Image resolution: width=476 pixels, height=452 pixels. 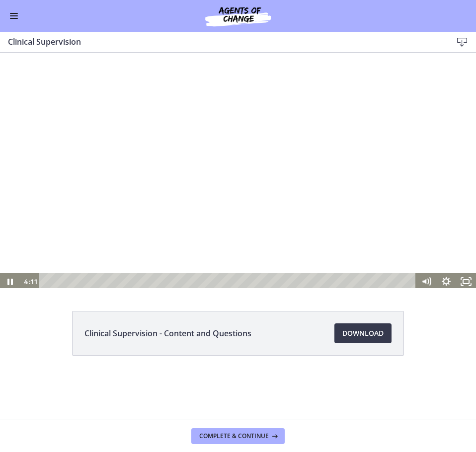 I want to click on a: Download, so click(x=363, y=333).